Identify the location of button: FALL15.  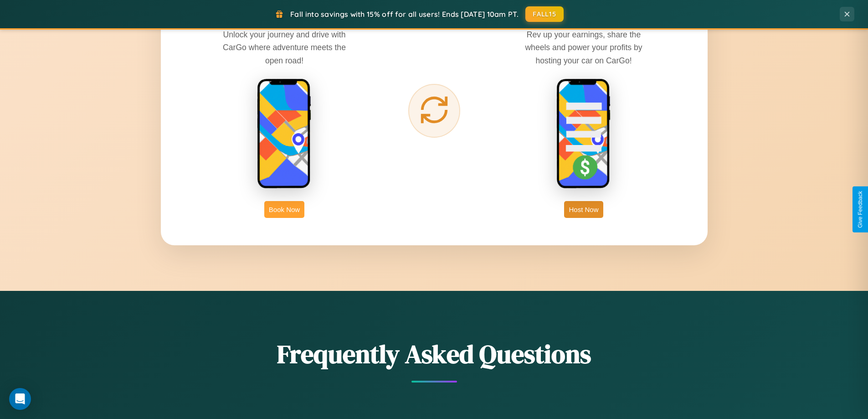
(545, 14).